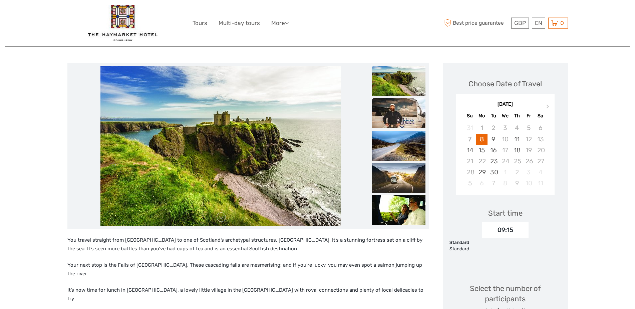  Describe the element at coordinates (493, 150) in the screenshot. I see `div: Choose Tuesday, September 16th, 2025` at that location.